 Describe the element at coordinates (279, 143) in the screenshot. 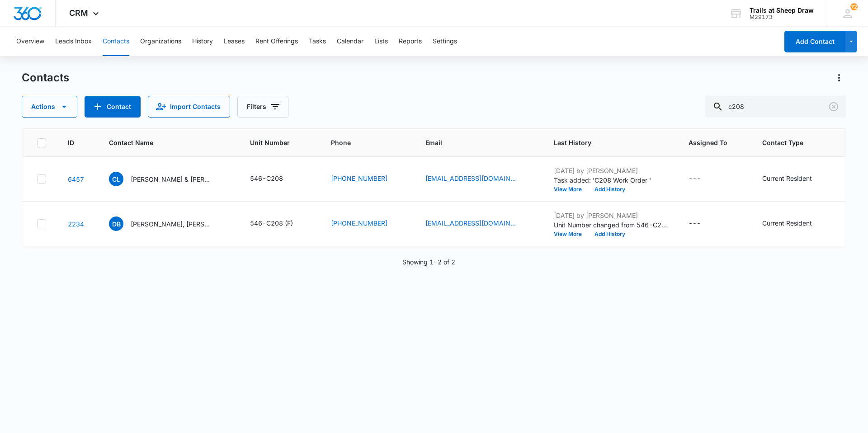

I see `span: Unit Number` at that location.